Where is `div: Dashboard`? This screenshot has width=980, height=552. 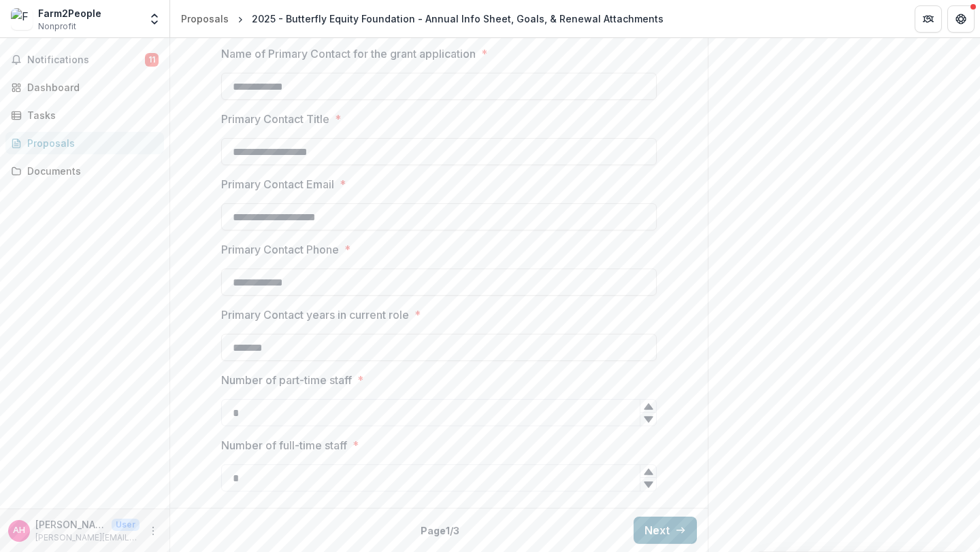
div: Dashboard is located at coordinates (90, 87).